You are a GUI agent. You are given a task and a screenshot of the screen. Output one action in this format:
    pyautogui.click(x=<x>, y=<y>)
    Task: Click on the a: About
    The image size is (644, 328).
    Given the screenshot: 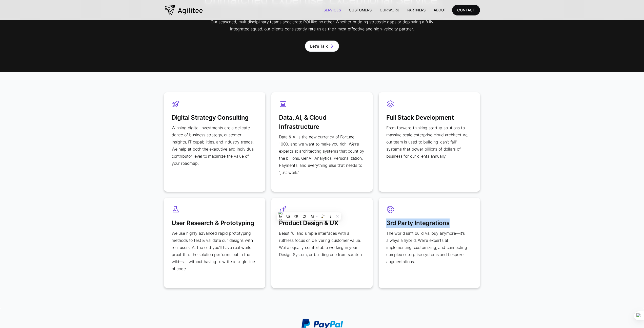 What is the action you would take?
    pyautogui.click(x=440, y=10)
    